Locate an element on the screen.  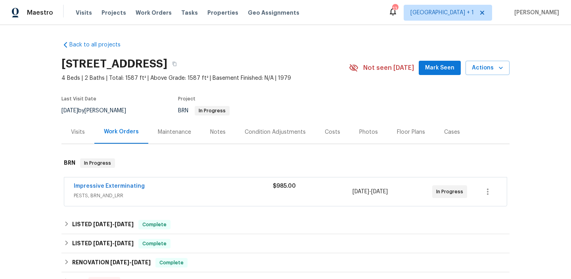
span: Mark Seen is located at coordinates (440, 68).